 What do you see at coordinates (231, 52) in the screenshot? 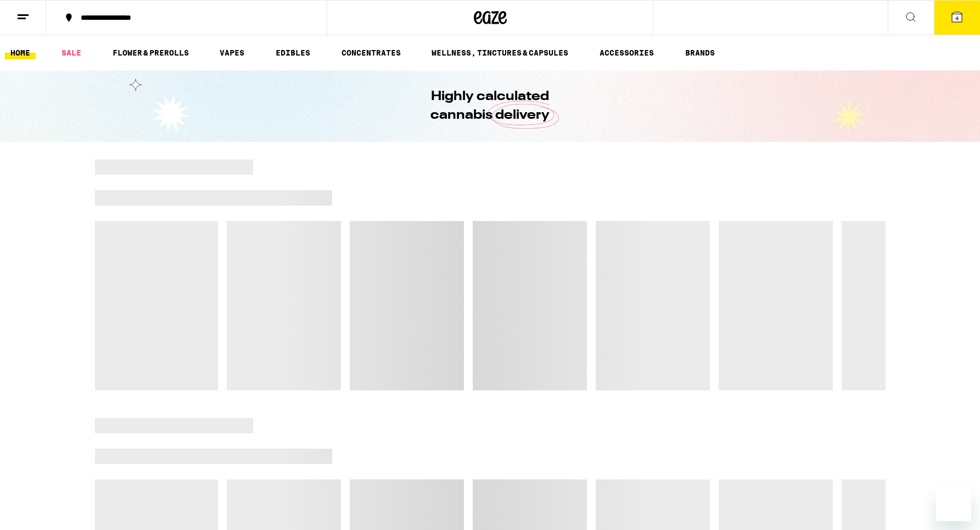
I see `a: VAPES` at bounding box center [231, 52].